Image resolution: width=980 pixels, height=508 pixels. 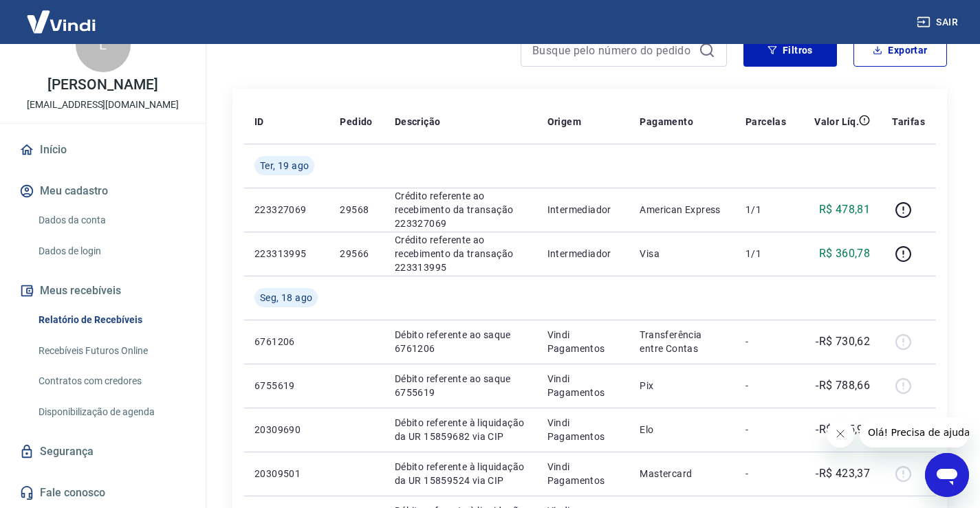 What do you see at coordinates (286, 298) in the screenshot?
I see `span: Seg, 18 ago` at bounding box center [286, 298].